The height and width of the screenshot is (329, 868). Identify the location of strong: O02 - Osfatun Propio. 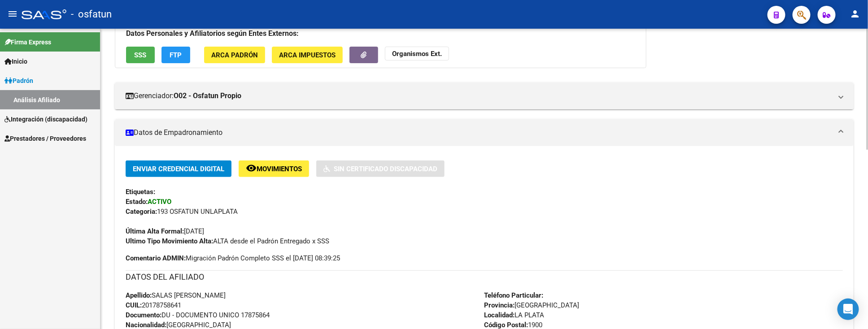
(207, 96).